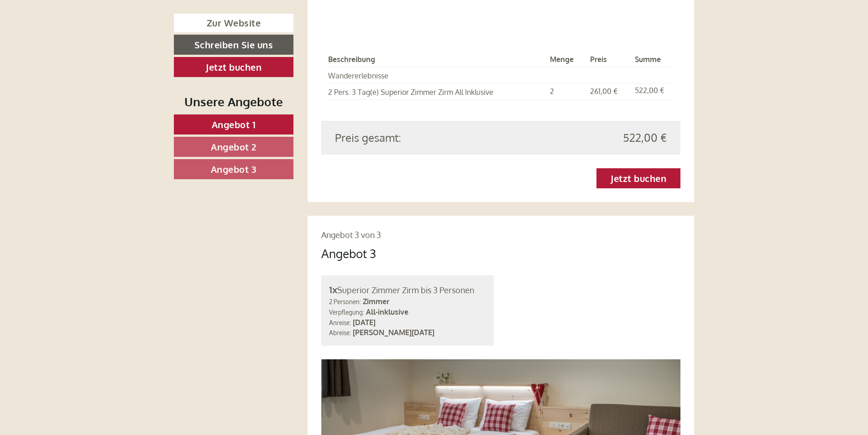  Describe the element at coordinates (351, 235) in the screenshot. I see `span: Angebot 3 von 3` at that location.